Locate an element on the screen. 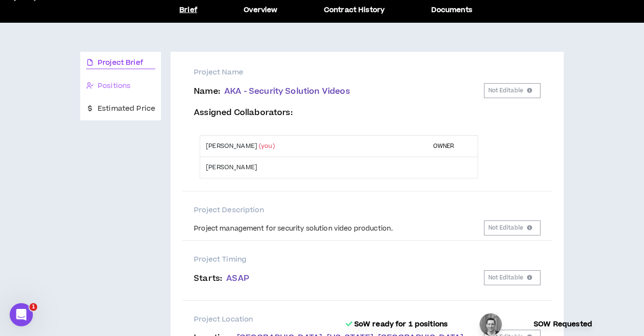 The height and width of the screenshot is (336, 644). p: SOW Requested is located at coordinates (562, 324).